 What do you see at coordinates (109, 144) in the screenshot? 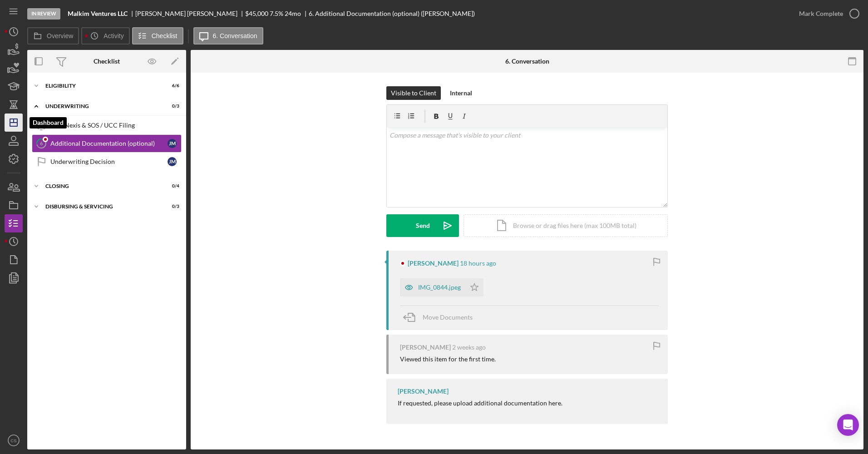
I see `div: Additional Documentation (optional)` at bounding box center [109, 144].